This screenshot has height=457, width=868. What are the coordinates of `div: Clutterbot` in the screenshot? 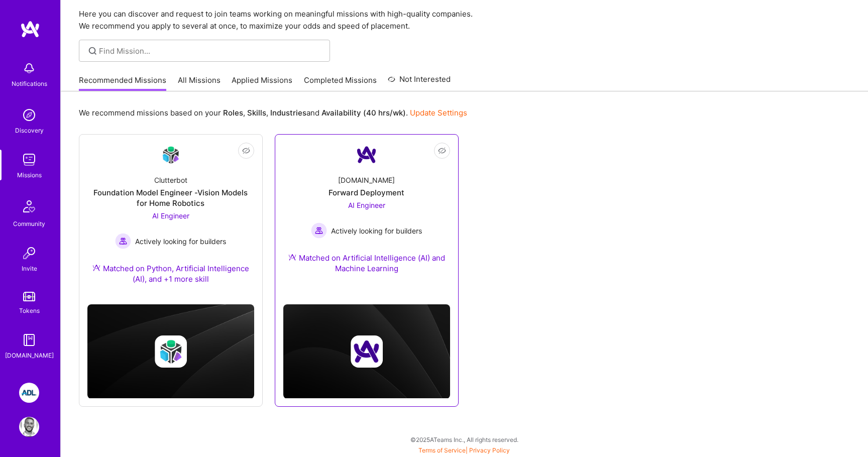 It's located at (171, 180).